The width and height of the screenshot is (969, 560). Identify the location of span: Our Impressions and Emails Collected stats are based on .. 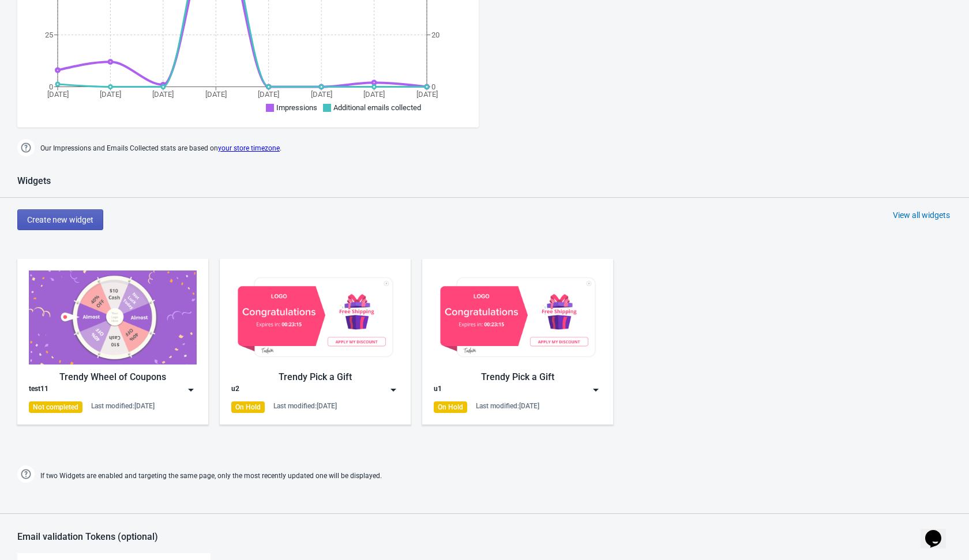
(161, 149).